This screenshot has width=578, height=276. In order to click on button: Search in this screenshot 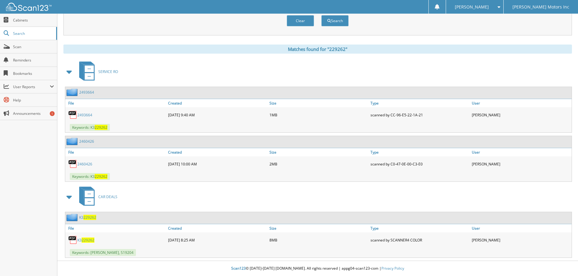, I will do `click(335, 21)`.